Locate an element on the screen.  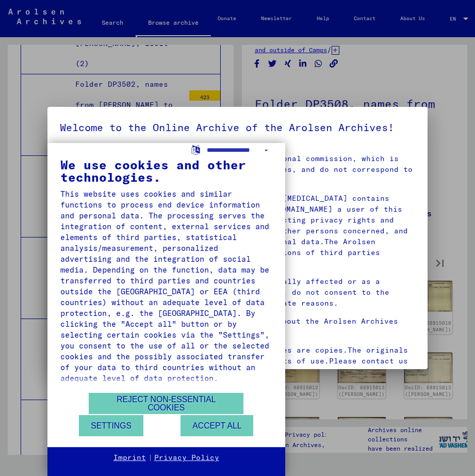
div: We use cookies and other technologies. is located at coordinates (166, 171).